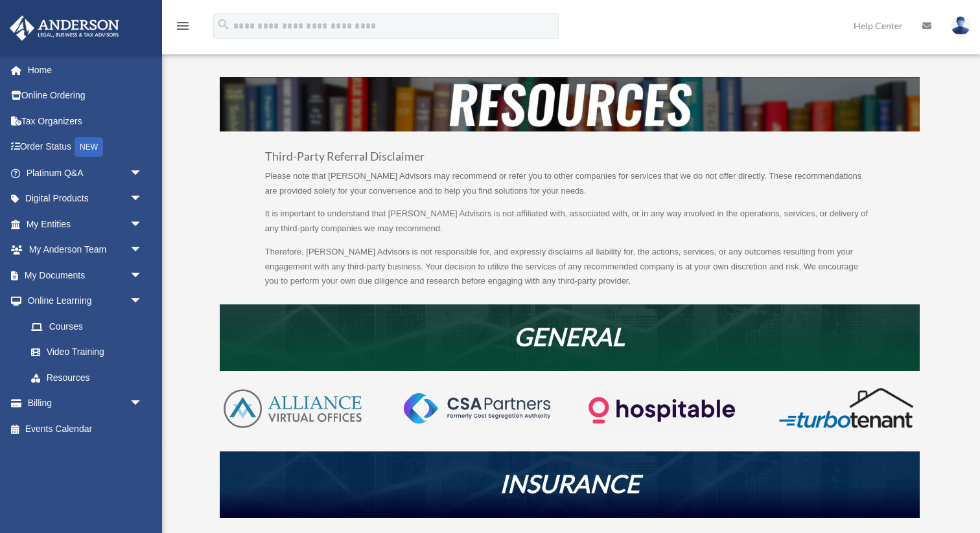  What do you see at coordinates (85, 275) in the screenshot?
I see `a: My Documentsarrow_drop_down` at bounding box center [85, 275].